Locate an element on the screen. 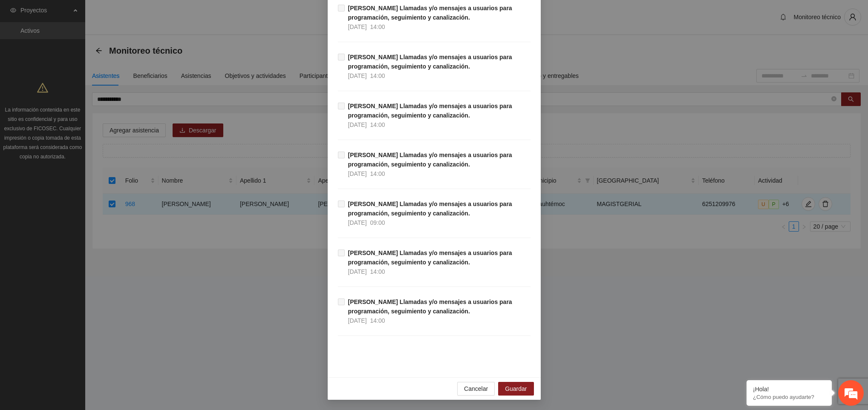  button: Cancelar is located at coordinates (476, 389).